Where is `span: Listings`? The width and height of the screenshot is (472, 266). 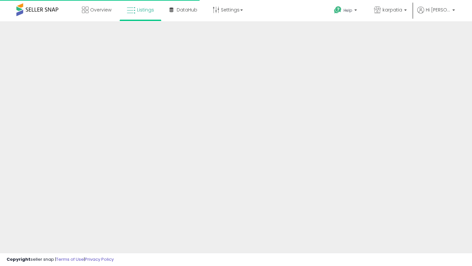
span: Listings is located at coordinates (145, 10).